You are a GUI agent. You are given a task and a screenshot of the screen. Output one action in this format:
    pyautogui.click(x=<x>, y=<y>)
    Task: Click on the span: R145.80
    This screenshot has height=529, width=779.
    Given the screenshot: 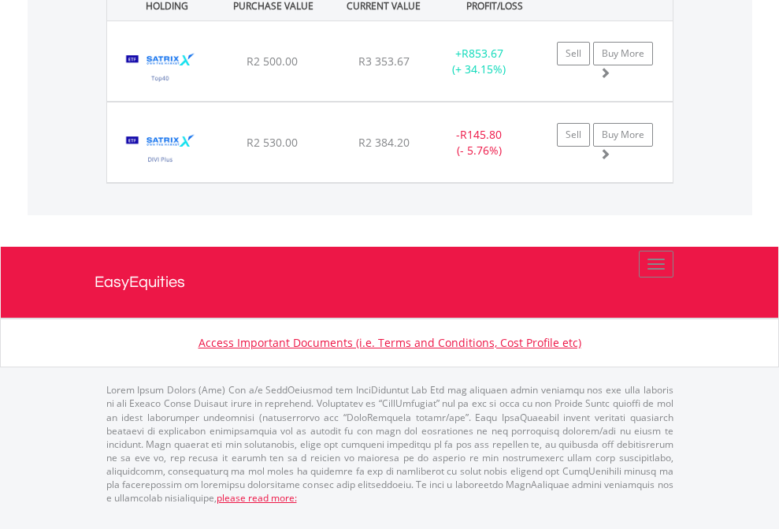 What is the action you would take?
    pyautogui.click(x=481, y=134)
    